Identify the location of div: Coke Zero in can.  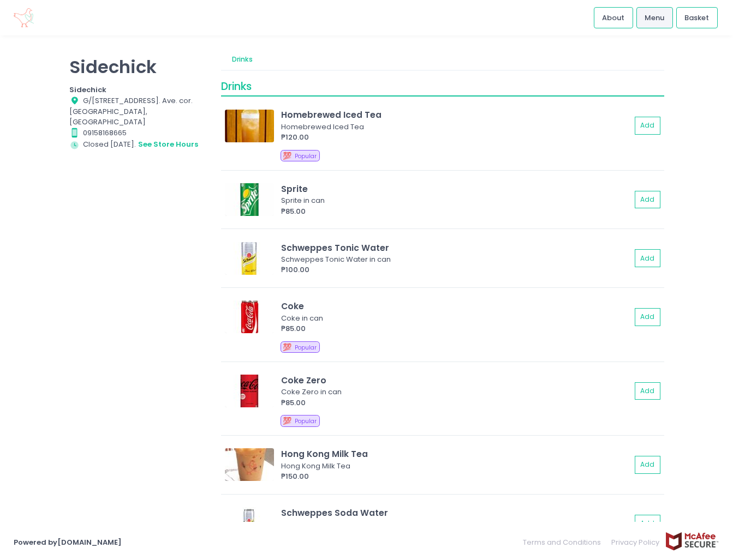
(454, 392).